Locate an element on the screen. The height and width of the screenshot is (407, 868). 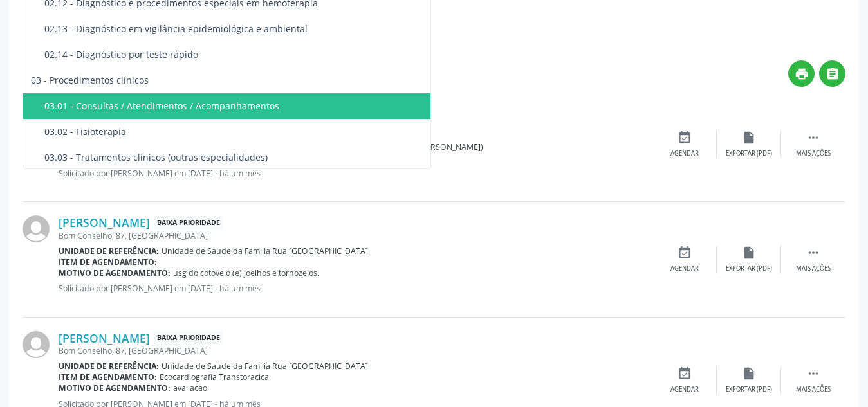
span: Ecocardiografia Transtoracica is located at coordinates (214, 377).